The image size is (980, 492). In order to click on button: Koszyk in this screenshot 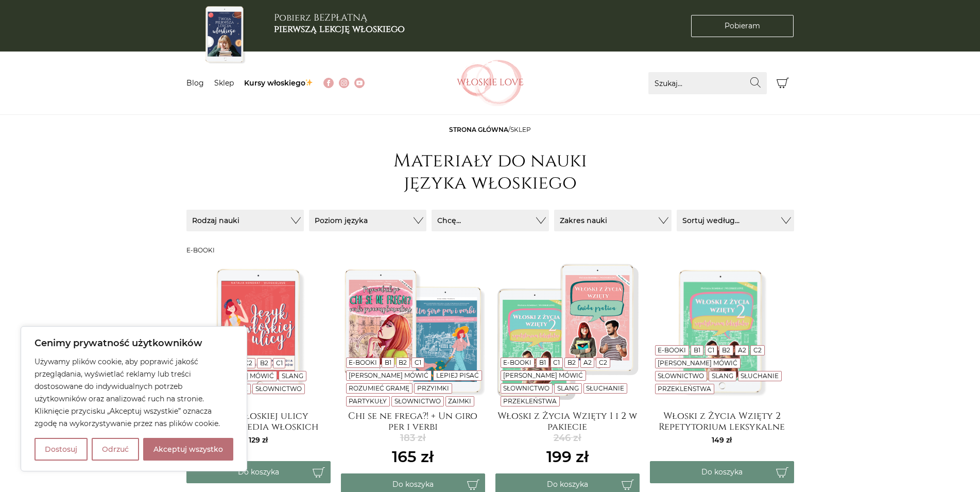, I will do `click(783, 83)`.